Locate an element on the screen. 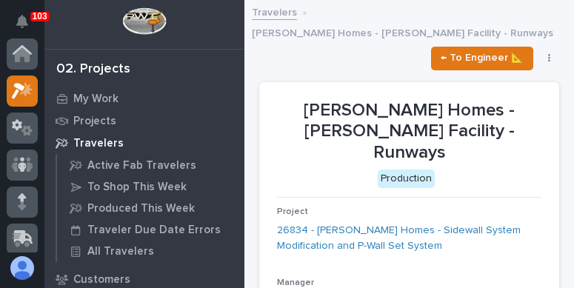 Image resolution: width=574 pixels, height=288 pixels. button: ← To Engineer 📐 is located at coordinates (482, 58).